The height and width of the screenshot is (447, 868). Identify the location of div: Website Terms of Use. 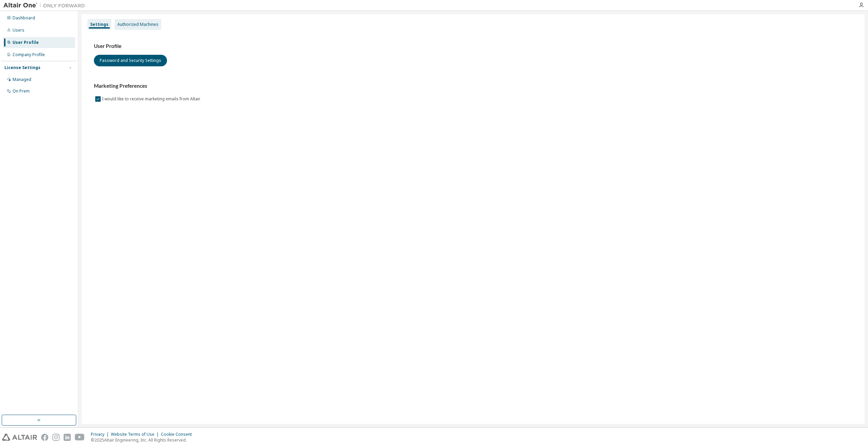
(136, 435).